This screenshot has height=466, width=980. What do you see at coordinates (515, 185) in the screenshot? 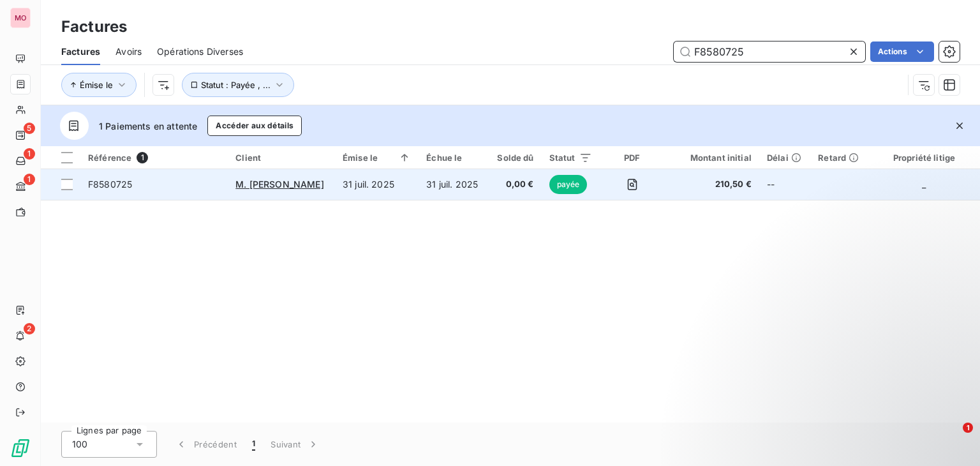
I see `span: 0,00 €` at bounding box center [515, 185].